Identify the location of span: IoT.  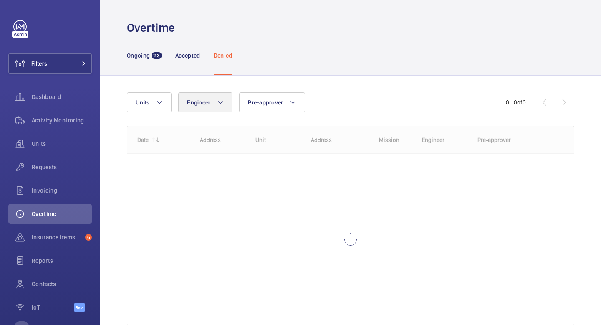
(53, 307).